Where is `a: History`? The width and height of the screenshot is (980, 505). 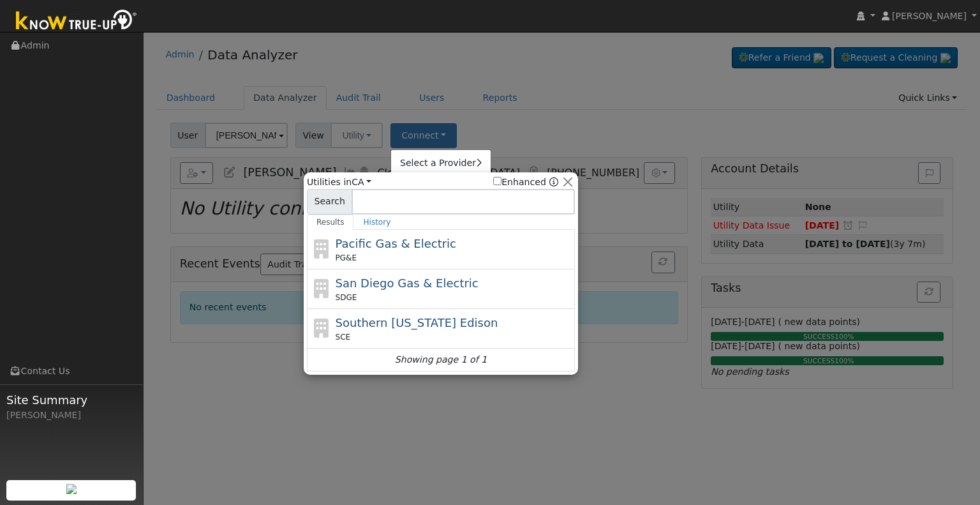 a: History is located at coordinates (377, 222).